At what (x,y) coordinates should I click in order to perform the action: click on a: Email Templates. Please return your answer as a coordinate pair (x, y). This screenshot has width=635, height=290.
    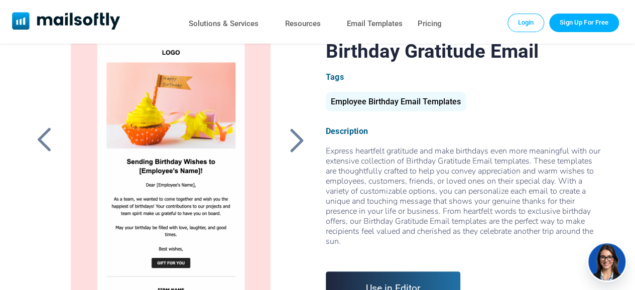
    Looking at the image, I should click on (375, 24).